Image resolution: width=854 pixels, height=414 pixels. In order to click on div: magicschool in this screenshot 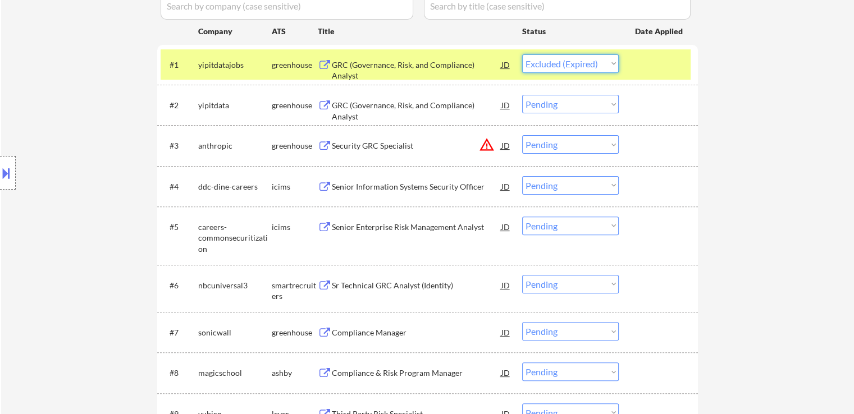, I will do `click(235, 373)`.